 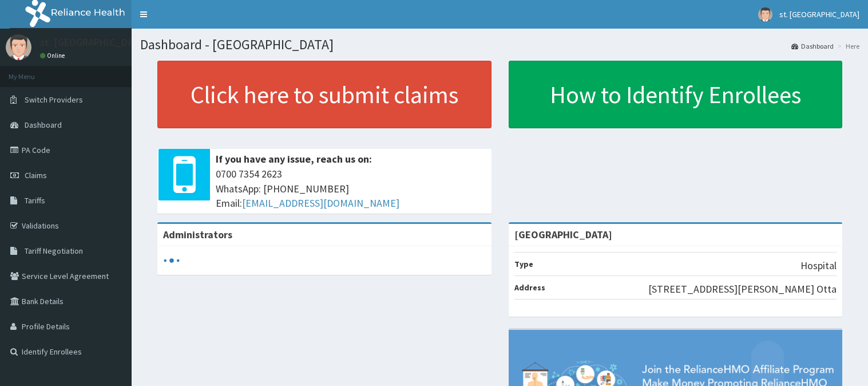 I want to click on svg: audio-loading, so click(x=172, y=261).